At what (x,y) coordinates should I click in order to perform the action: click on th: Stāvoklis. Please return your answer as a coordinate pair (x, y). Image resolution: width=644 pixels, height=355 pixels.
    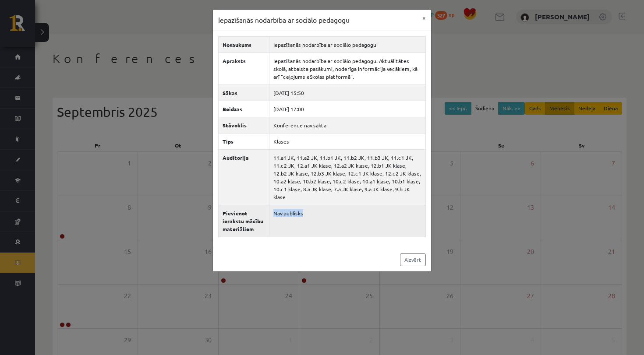
    Looking at the image, I should click on (244, 125).